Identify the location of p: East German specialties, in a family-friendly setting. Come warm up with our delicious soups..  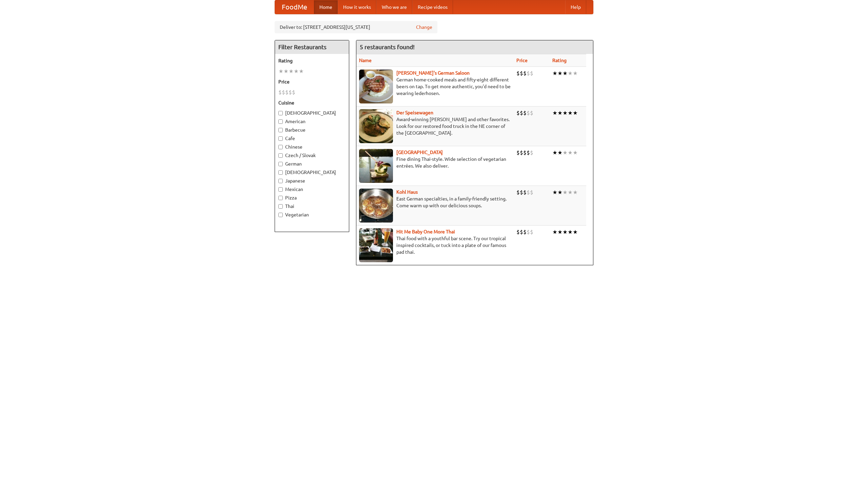
(435, 202).